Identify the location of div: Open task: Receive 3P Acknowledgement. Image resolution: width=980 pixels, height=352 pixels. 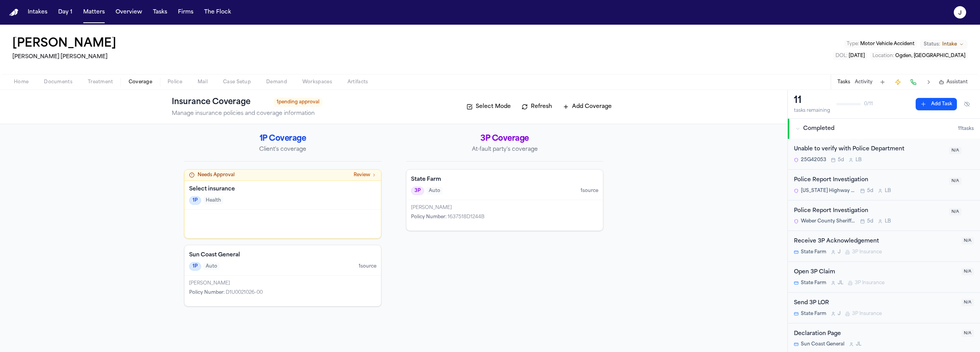
(884, 246).